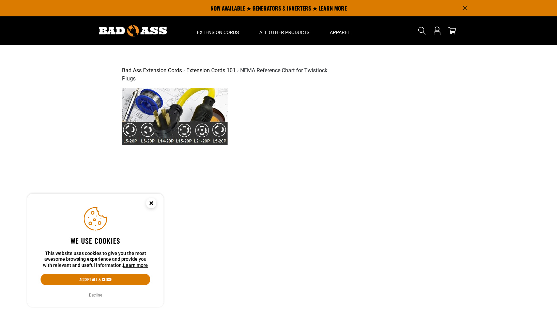 This screenshot has height=318, width=557. I want to click on span: NEMA Reference Chart for Twistlock Plugs, so click(225, 74).